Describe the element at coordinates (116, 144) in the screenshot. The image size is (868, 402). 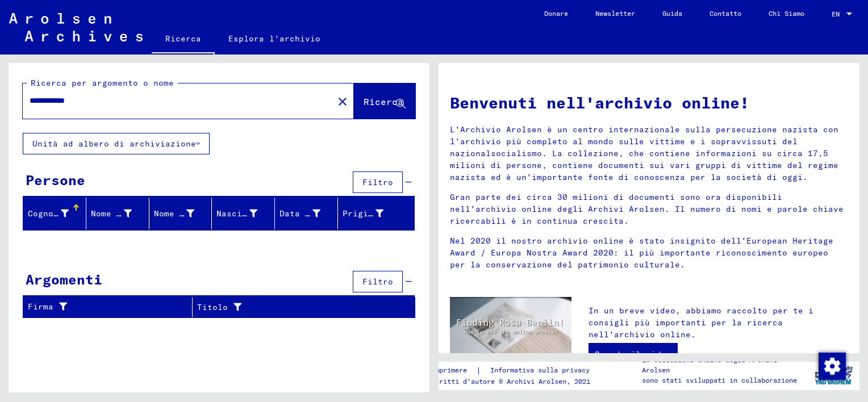
I see `button: Unità ad albero di archiviazione` at that location.